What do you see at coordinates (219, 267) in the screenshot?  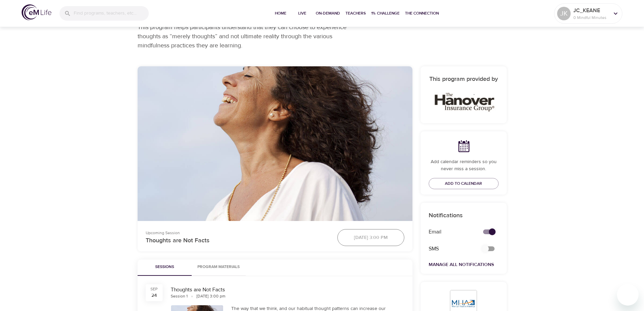 I see `span: Program Materials` at bounding box center [219, 267].